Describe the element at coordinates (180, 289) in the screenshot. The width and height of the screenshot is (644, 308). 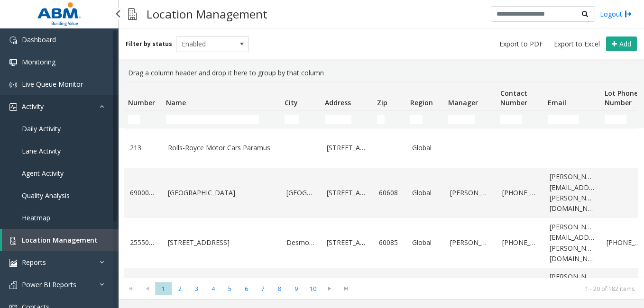
I see `span: Page 2` at that location.